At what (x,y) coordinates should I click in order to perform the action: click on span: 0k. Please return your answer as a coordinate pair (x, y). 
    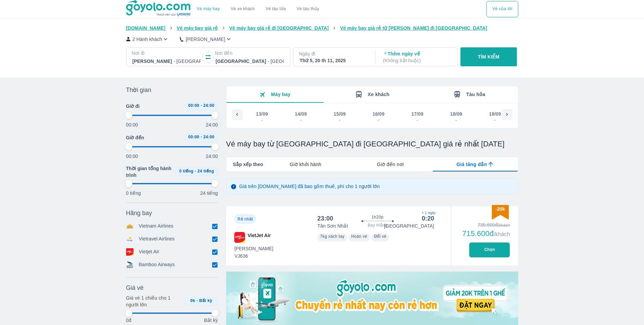
    Looking at the image, I should click on (193, 301).